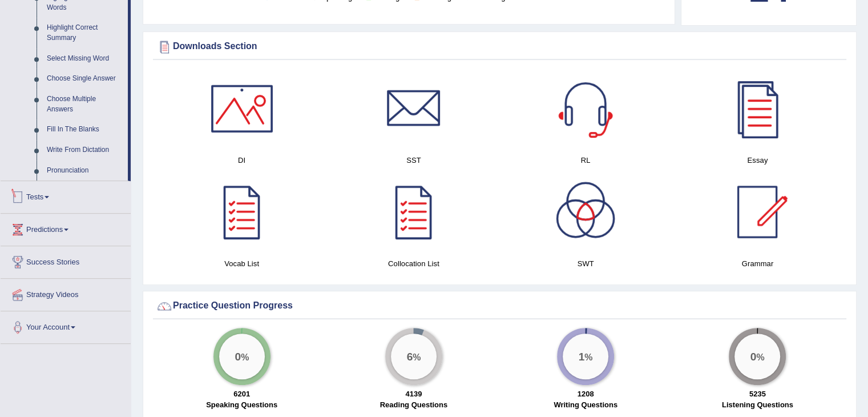  Describe the element at coordinates (413, 160) in the screenshot. I see `h4: SST` at that location.